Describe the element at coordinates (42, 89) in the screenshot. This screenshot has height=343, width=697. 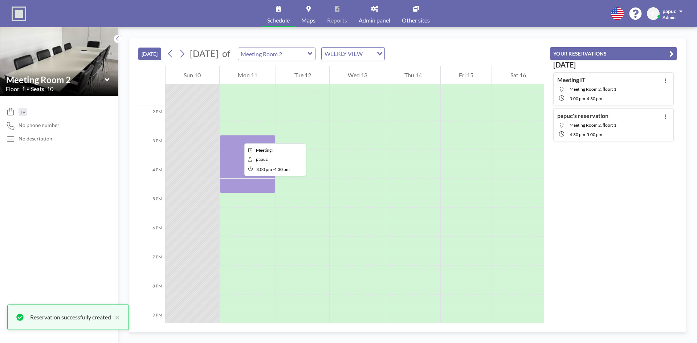
I see `span: Seats: 10` at that location.